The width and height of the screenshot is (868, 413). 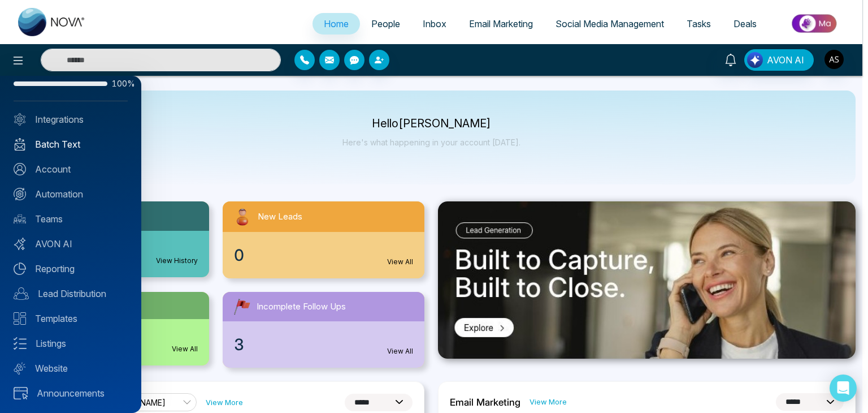 What do you see at coordinates (70, 269) in the screenshot?
I see `a: Reporting` at bounding box center [70, 269].